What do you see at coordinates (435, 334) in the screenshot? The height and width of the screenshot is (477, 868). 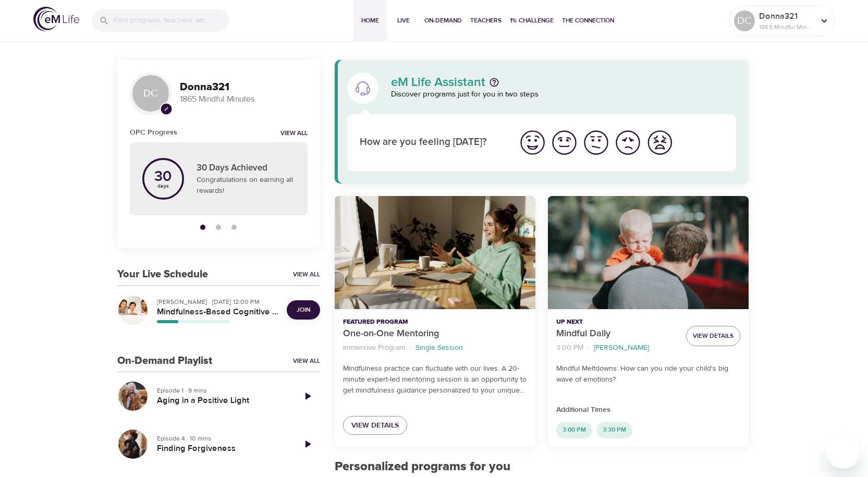 I see `p: One-on-One Mentoring` at bounding box center [435, 334].